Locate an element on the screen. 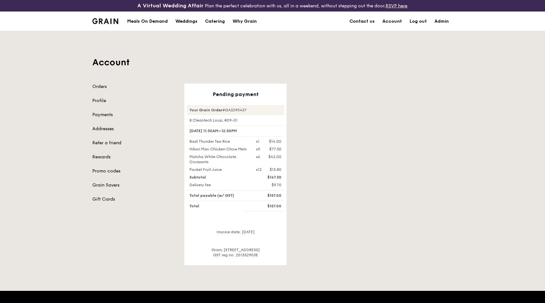 The height and width of the screenshot is (303, 545). a: Orders is located at coordinates (135, 87).